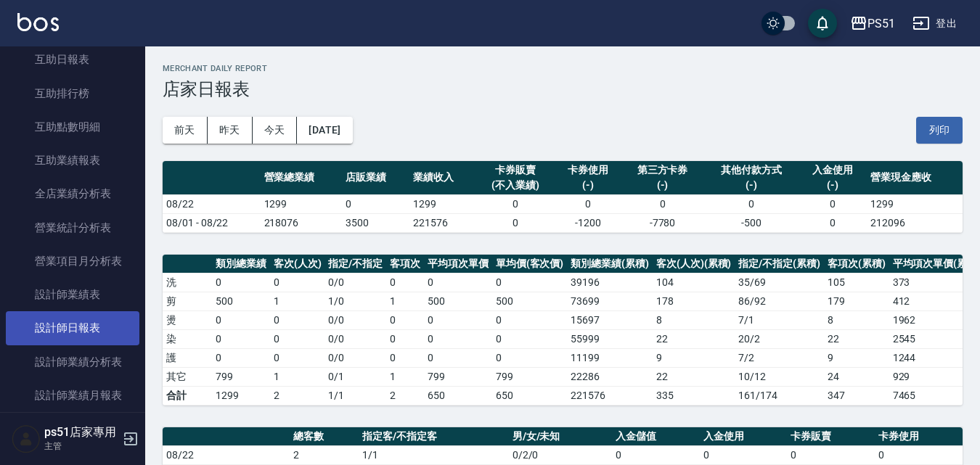 This screenshot has width=980, height=465. Describe the element at coordinates (779, 320) in the screenshot. I see `td: 7 / 1` at that location.